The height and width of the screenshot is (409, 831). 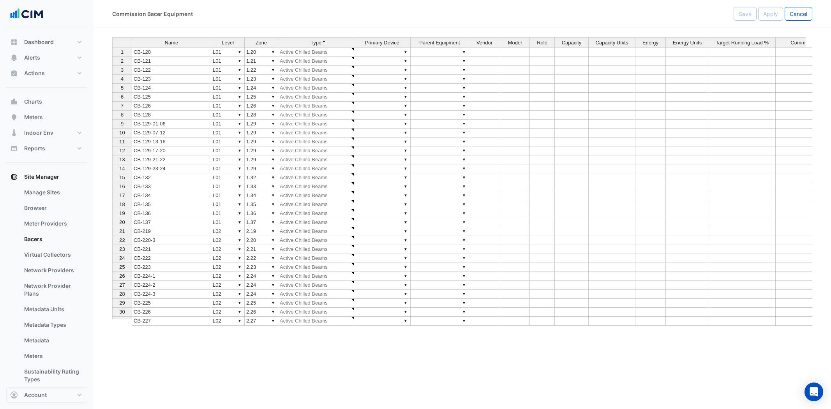 I want to click on a: Network Provider Plans, so click(x=53, y=290).